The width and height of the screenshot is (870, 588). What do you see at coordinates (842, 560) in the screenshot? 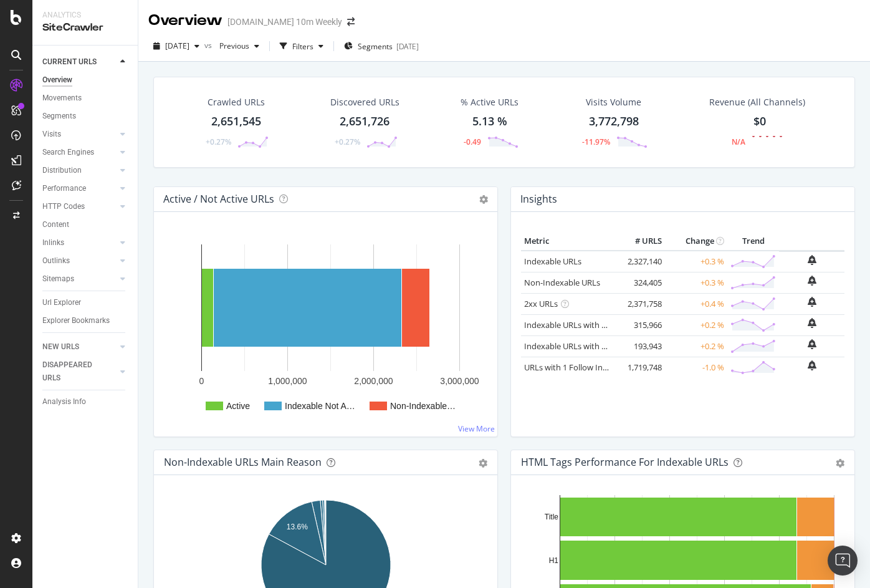
I see `div: Open Intercom Messenger` at bounding box center [842, 560].